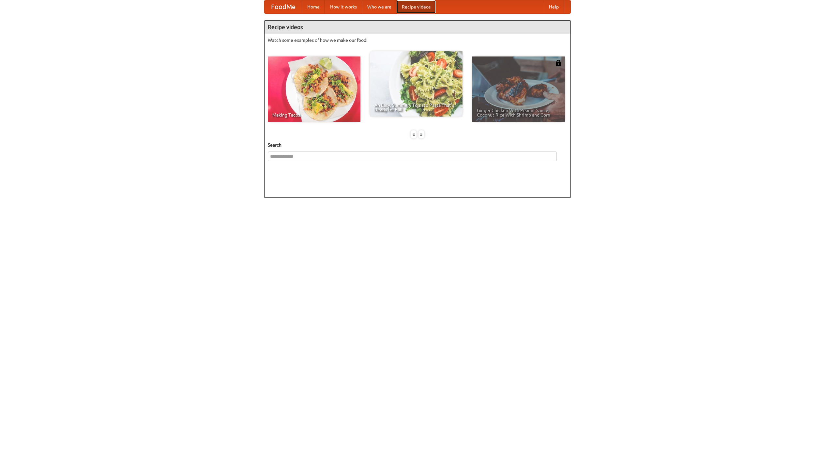 This screenshot has height=462, width=835. I want to click on a: Help, so click(554, 7).